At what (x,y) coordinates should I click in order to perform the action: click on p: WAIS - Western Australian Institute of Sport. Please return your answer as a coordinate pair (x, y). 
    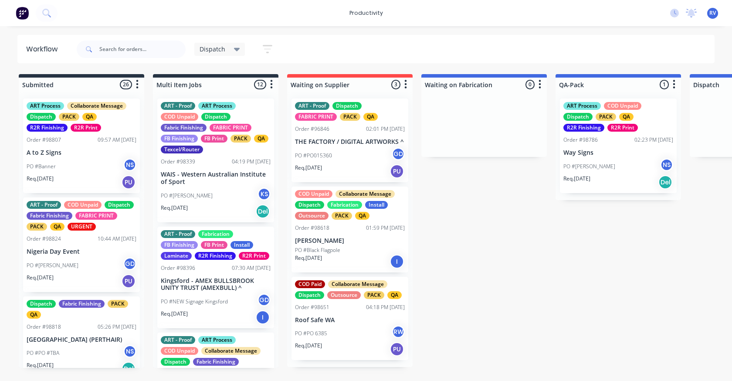
    Looking at the image, I should click on (216, 178).